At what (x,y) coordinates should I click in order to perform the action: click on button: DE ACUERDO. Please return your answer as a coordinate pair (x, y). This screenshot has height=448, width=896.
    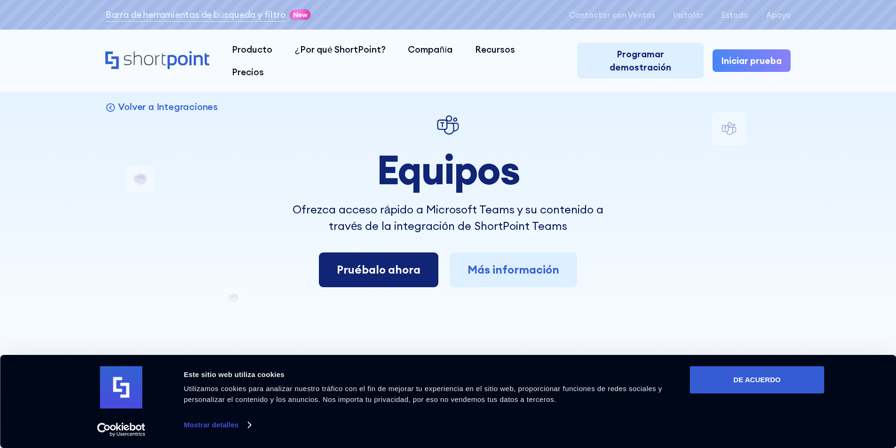
    Looking at the image, I should click on (757, 380).